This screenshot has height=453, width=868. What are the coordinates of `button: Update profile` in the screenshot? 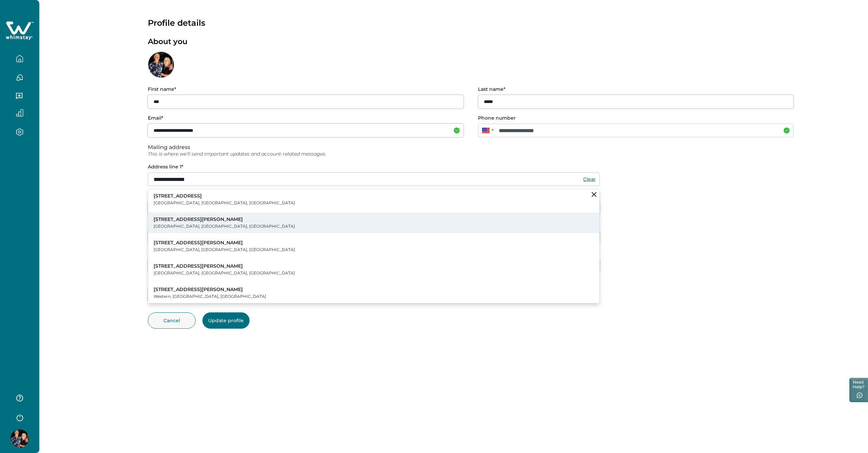 It's located at (226, 321).